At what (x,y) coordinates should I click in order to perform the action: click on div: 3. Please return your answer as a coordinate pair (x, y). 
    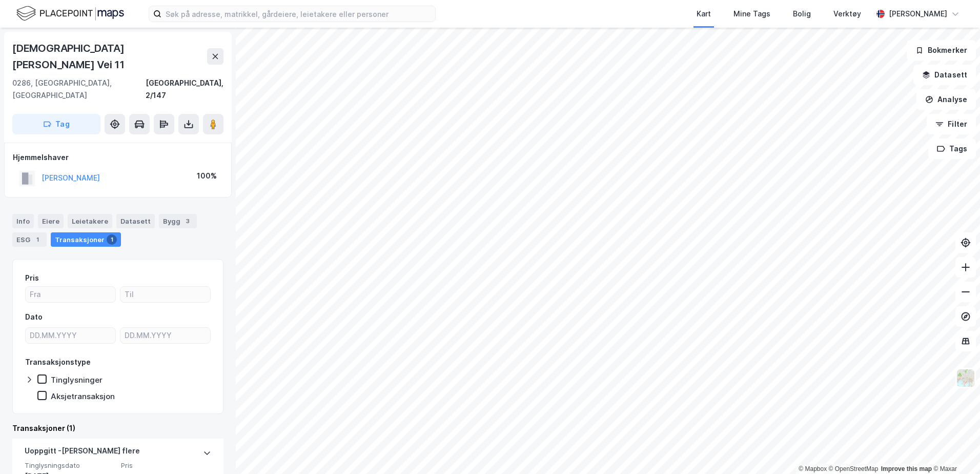
    Looking at the image, I should click on (187, 221).